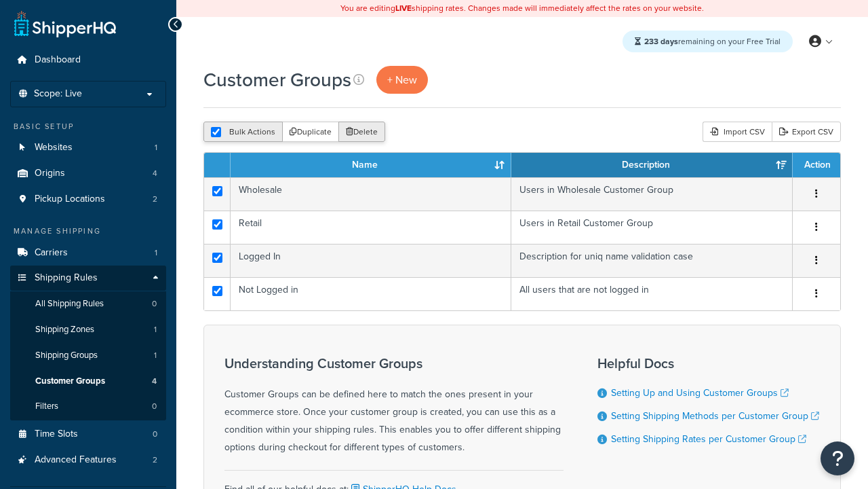 This screenshot has height=489, width=868. Describe the element at coordinates (707, 41) in the screenshot. I see `div: remaining on your Free Trial` at that location.